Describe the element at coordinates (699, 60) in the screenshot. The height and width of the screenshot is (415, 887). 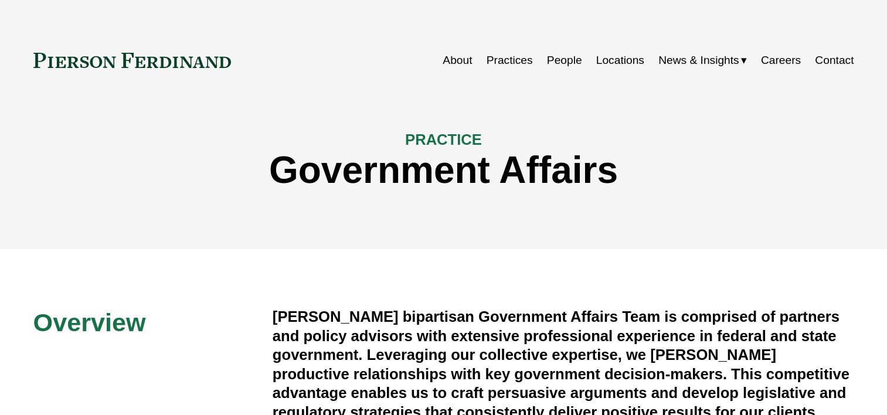
I see `span: News & Insights` at that location.